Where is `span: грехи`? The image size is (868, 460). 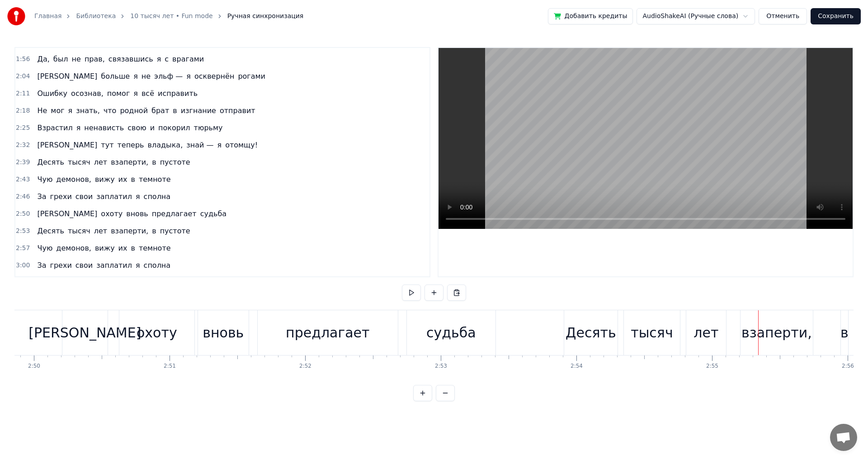
span: грехи is located at coordinates (61, 265).